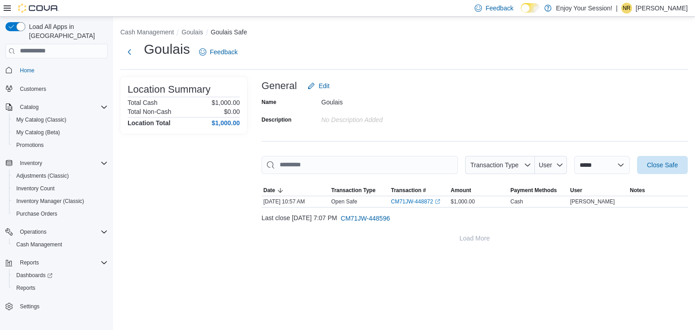 The height and width of the screenshot is (330, 695). What do you see at coordinates (229, 32) in the screenshot?
I see `button: Goulais Safe` at bounding box center [229, 32].